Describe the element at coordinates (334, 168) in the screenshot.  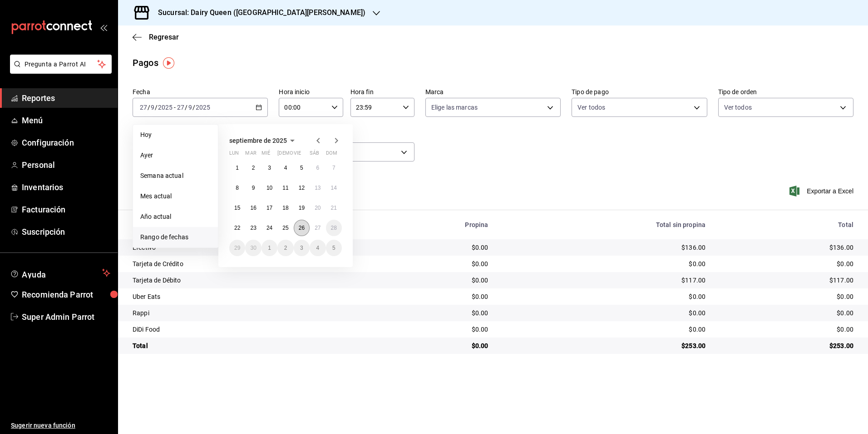
I see `button: 7 de septiembre de 2025` at that location.